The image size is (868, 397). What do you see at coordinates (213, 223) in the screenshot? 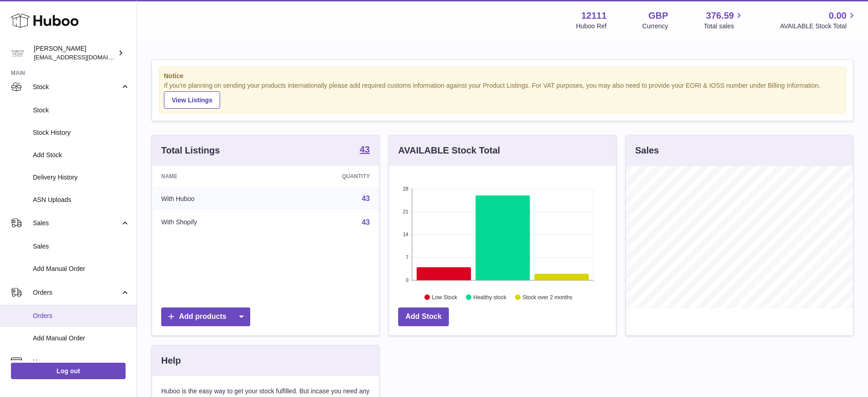
I see `td: With Shopify` at bounding box center [213, 223].